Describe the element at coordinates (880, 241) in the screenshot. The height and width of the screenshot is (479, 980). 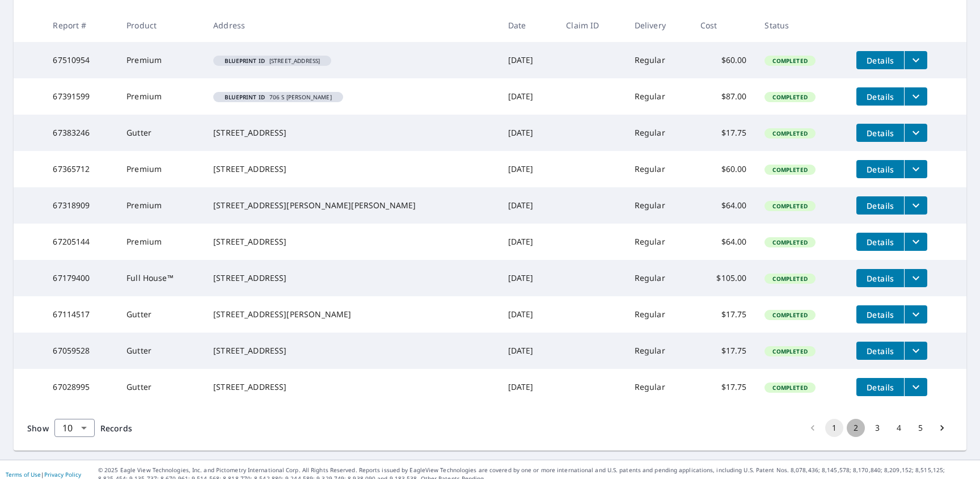
I see `button: detailsBtn-67205144` at that location.